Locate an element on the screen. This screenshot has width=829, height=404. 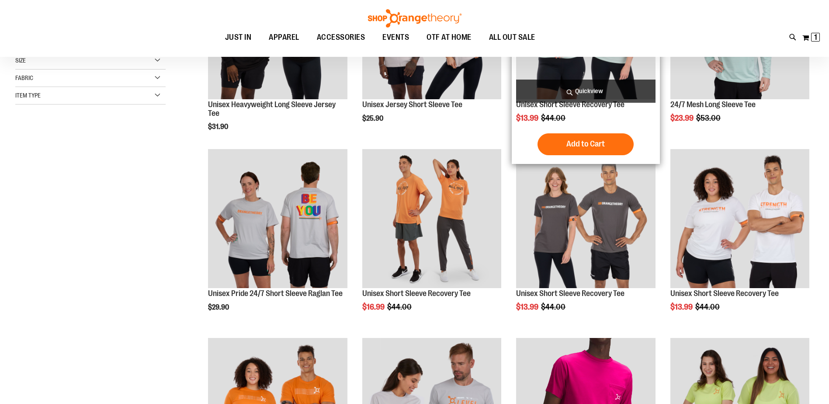
button: Add to Cart is located at coordinates (586, 144).